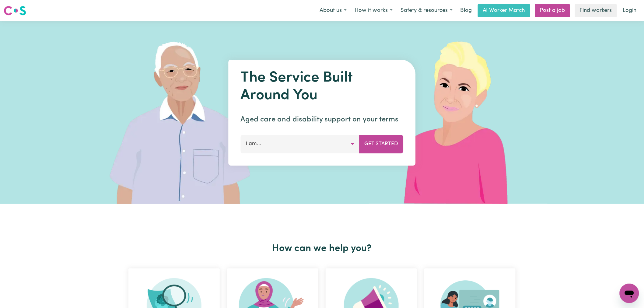  Describe the element at coordinates (300, 144) in the screenshot. I see `button: I am...` at that location.